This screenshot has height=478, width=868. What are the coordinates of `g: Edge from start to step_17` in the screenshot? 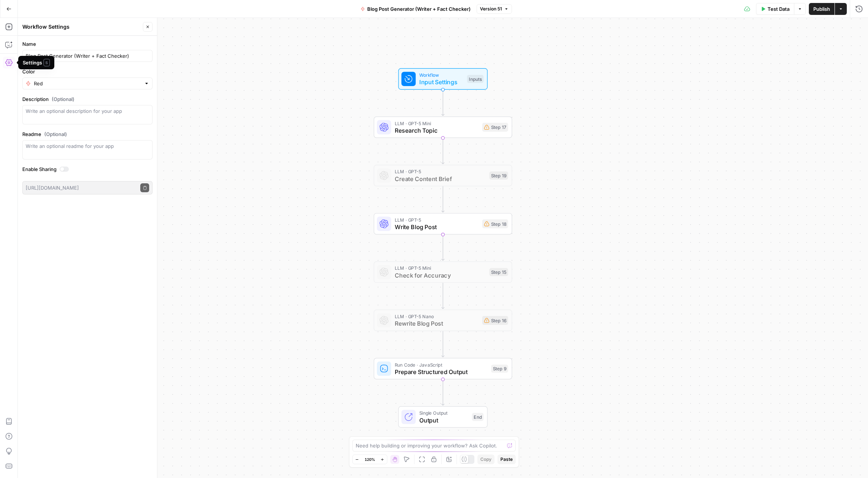 It's located at (443, 103).